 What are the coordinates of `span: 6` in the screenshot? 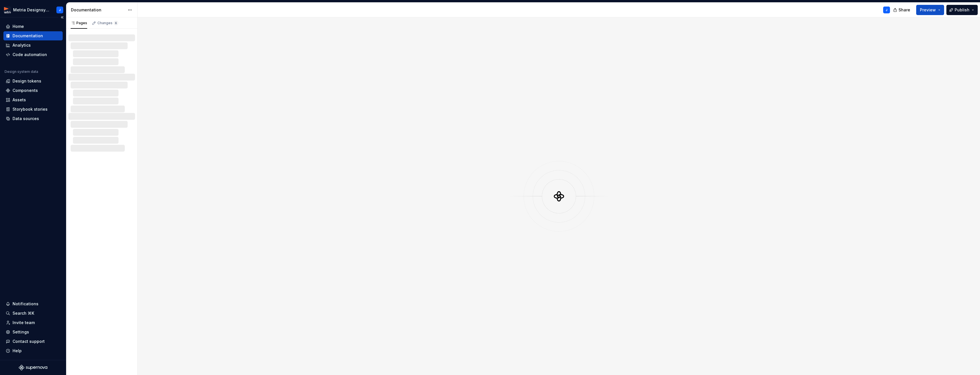 It's located at (116, 23).